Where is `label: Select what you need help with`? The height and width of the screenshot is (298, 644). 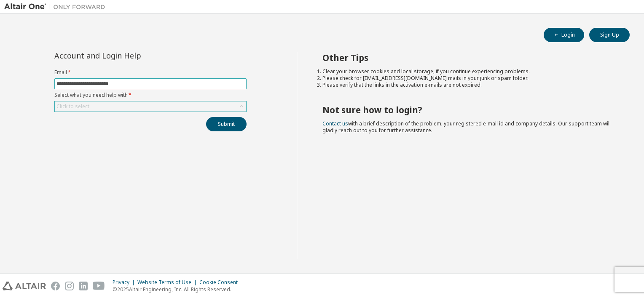
label: Select what you need help with is located at coordinates (150, 95).